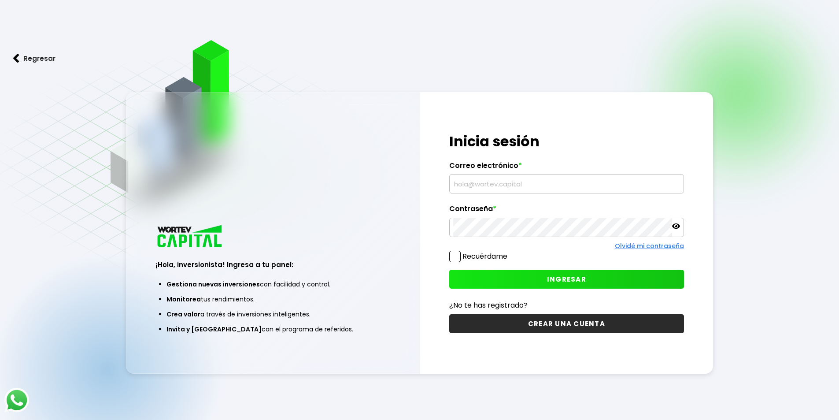 Image resolution: width=839 pixels, height=420 pixels. Describe the element at coordinates (17, 400) in the screenshot. I see `img: logos_whatsapp-icon.242b2217.svg` at that location.